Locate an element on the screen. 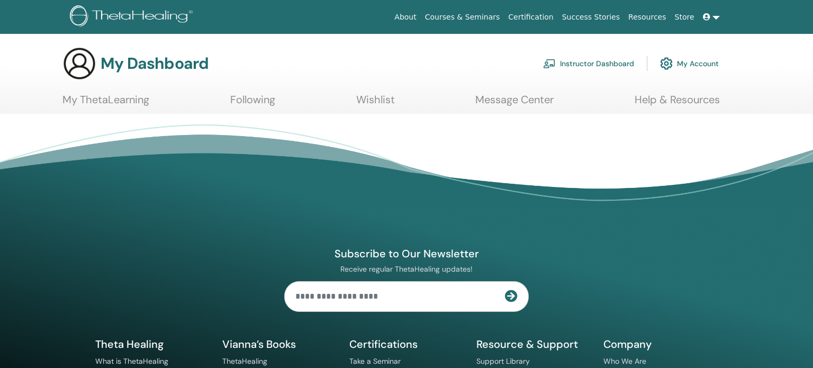  a: Who We Are is located at coordinates (624, 361).